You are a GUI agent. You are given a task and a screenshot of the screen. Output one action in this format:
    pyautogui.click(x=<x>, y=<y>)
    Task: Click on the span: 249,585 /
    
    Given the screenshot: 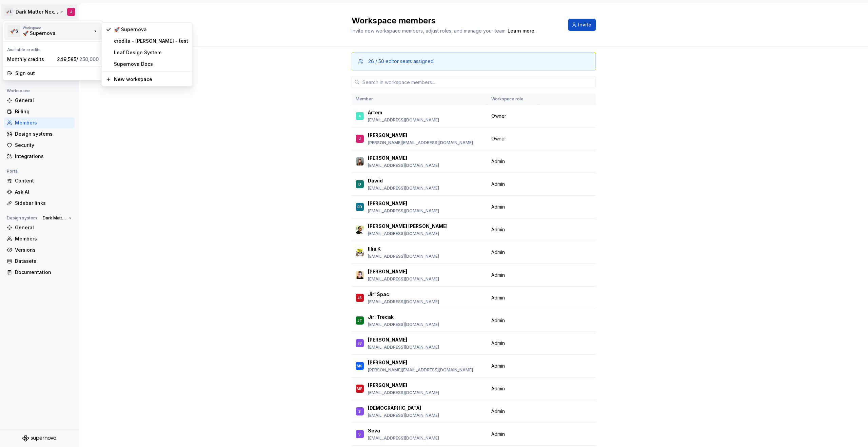 What is the action you would take?
    pyautogui.click(x=78, y=59)
    